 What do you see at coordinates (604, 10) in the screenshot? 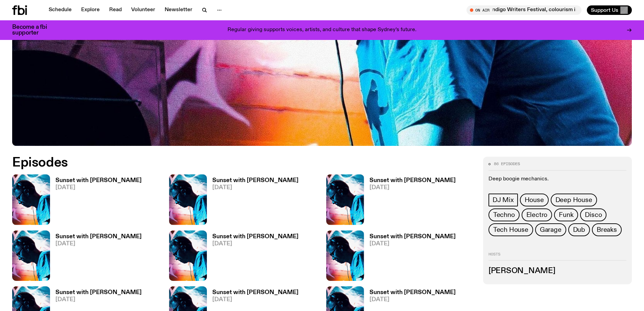
I see `span: Support Us` at bounding box center [604, 10].